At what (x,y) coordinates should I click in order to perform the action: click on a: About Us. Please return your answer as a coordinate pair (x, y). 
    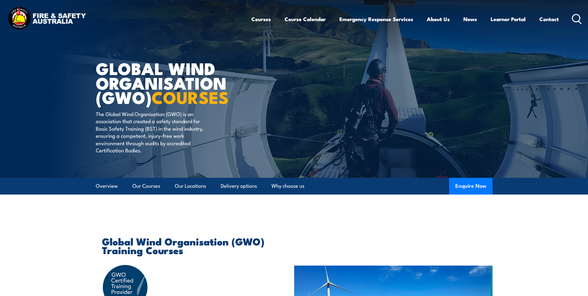
    Looking at the image, I should click on (438, 19).